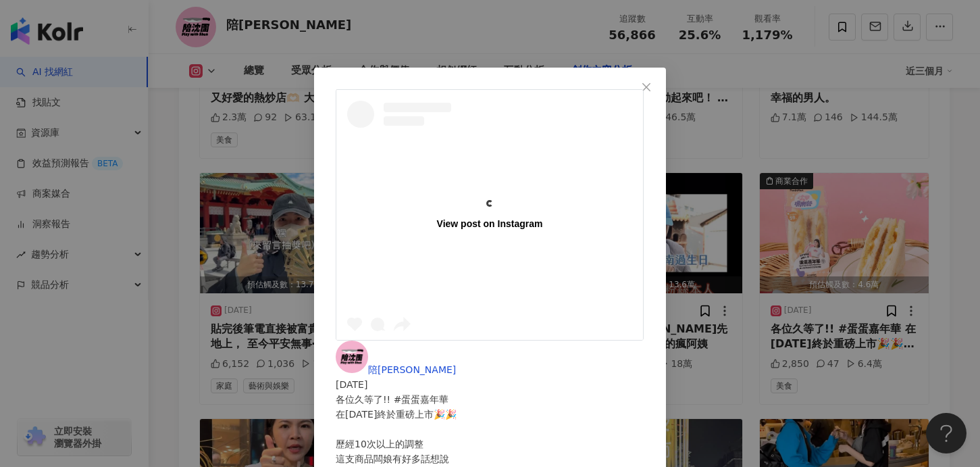 This screenshot has height=467, width=980. Describe the element at coordinates (647, 87) in the screenshot. I see `span: close` at that location.